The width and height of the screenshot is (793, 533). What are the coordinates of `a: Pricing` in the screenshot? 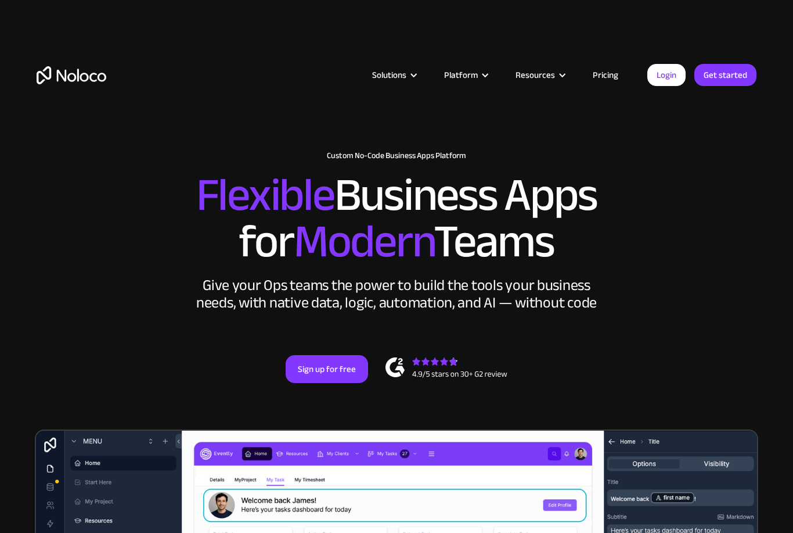 It's located at (606, 75).